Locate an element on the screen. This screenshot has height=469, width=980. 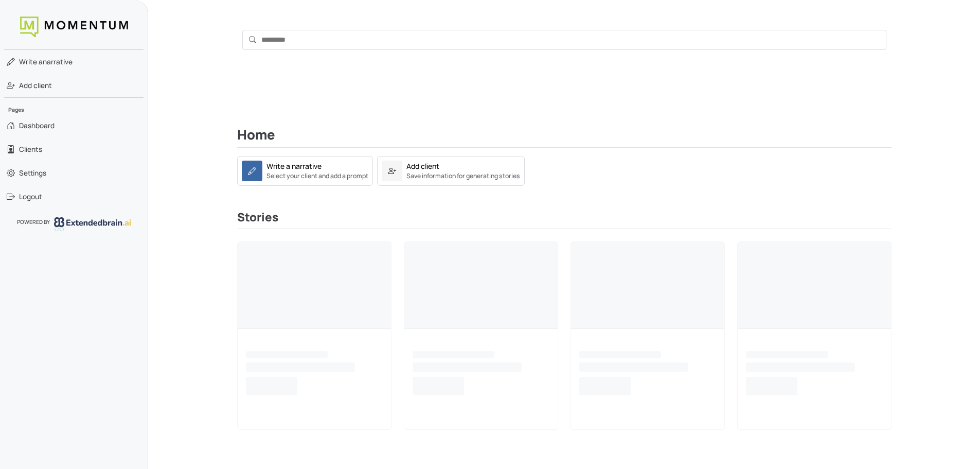
span: Write a is located at coordinates (31, 62).